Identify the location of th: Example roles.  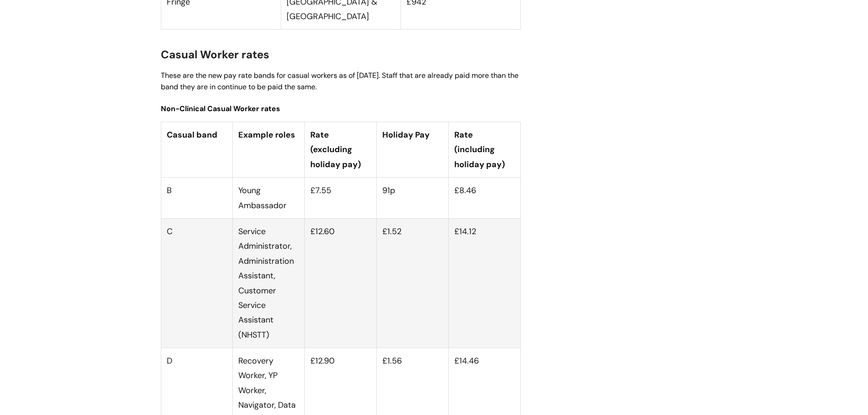
(269, 150).